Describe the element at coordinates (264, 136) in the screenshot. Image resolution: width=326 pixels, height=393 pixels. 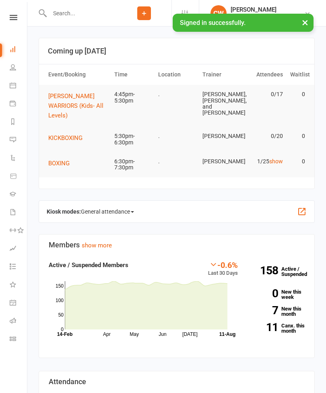
I see `td: 0/20` at that location.